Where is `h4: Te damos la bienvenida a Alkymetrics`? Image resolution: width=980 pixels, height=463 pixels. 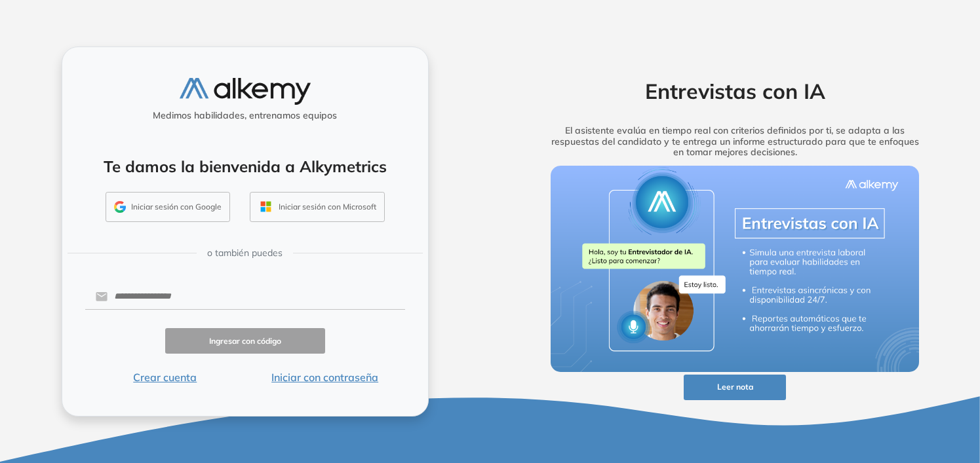 h4: Te damos la bienvenida a Alkymetrics is located at coordinates (245, 166).